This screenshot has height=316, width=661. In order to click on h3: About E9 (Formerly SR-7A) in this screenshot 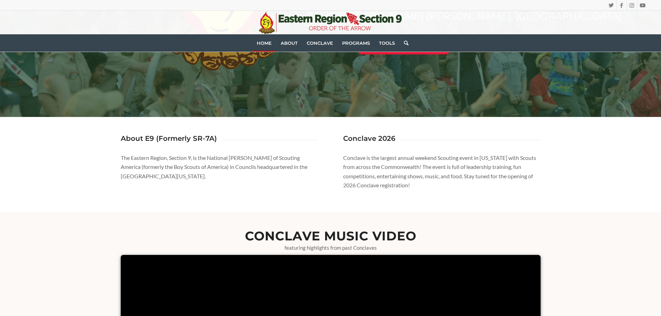, I will do `click(169, 138)`.